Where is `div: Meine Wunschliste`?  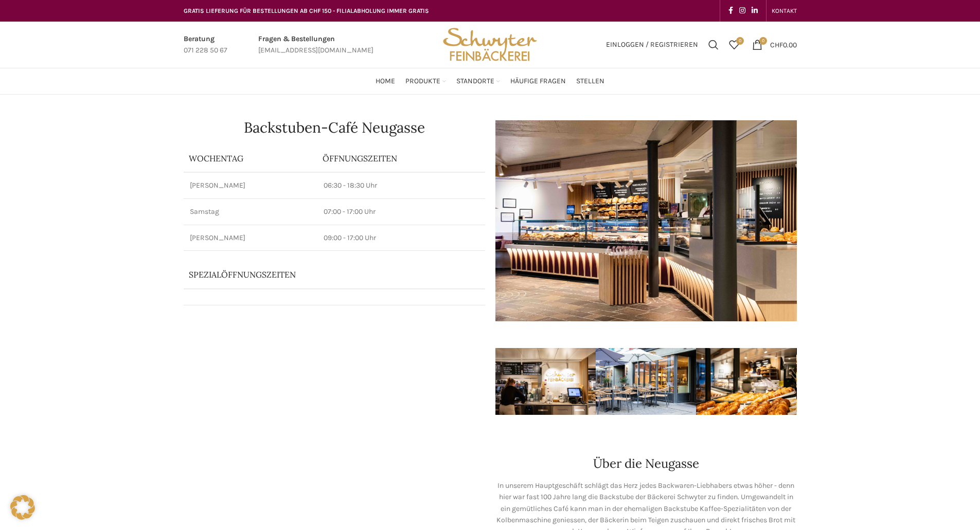 div: Meine Wunschliste is located at coordinates (734, 45).